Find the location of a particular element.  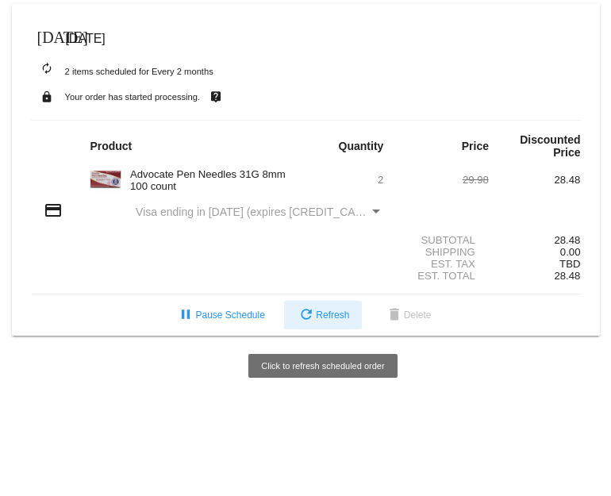

span: Delete is located at coordinates (408, 315).